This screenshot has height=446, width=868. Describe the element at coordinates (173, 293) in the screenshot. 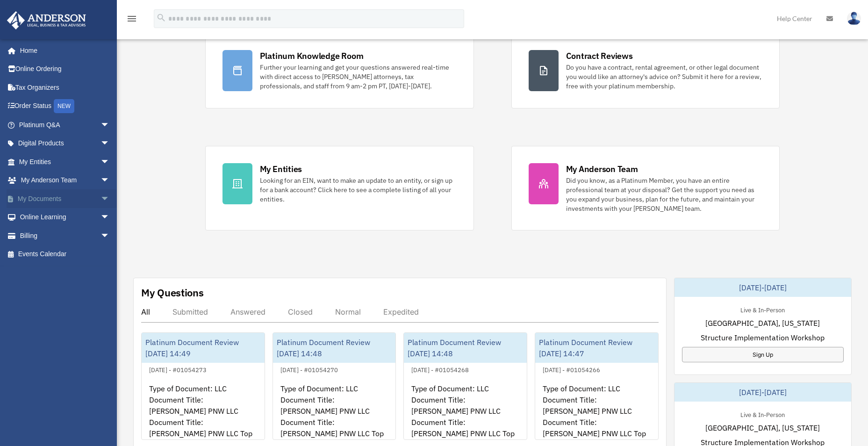

I see `div: My Questions` at that location.